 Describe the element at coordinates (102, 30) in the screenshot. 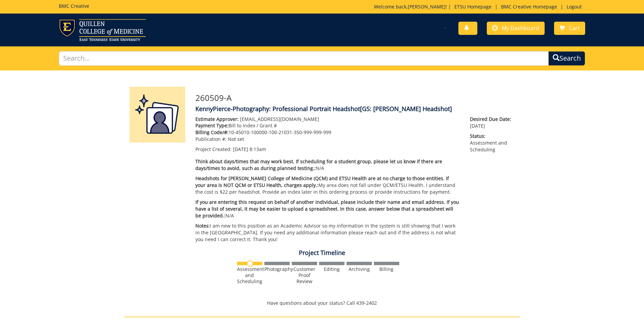

I see `img: ETSU logo` at that location.